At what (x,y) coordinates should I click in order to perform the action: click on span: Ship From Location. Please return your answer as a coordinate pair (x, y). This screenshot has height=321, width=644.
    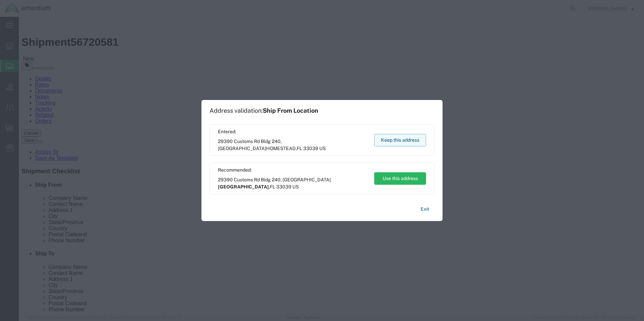
    Looking at the image, I should click on (291, 110).